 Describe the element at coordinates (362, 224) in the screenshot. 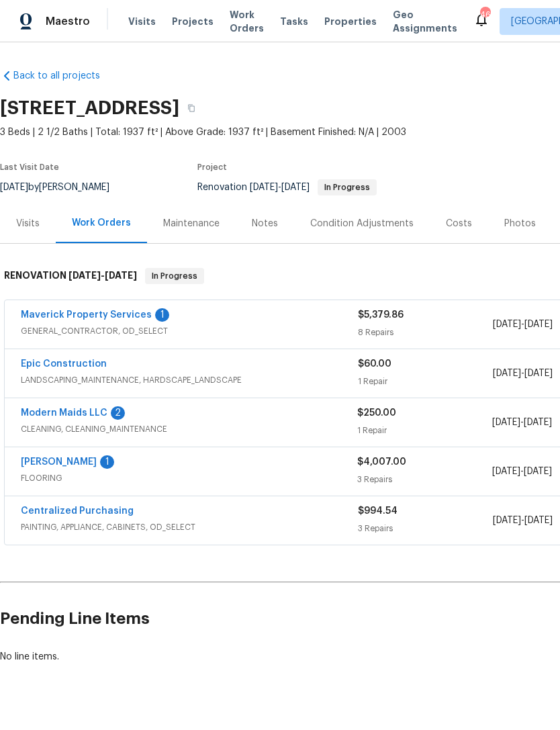

I see `div: Condition Adjustments` at that location.